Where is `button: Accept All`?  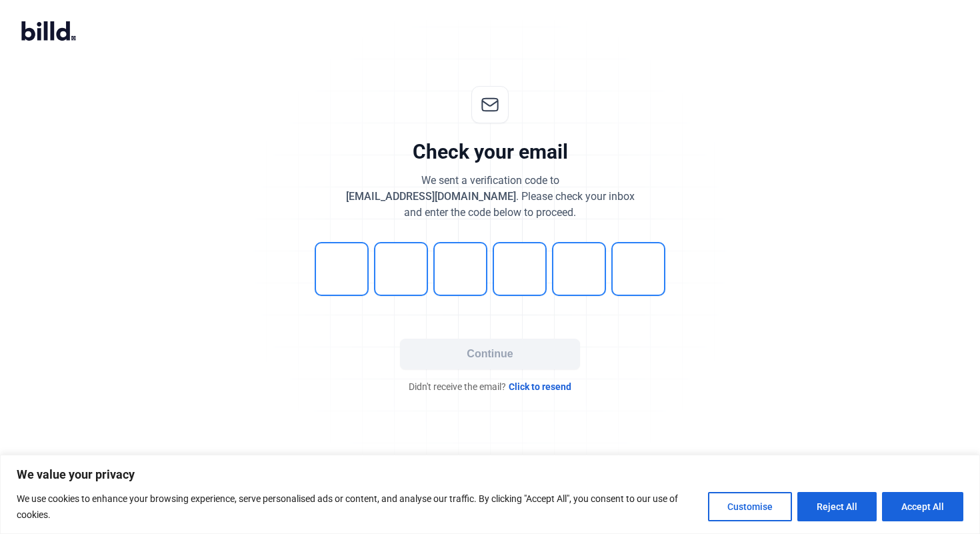 button: Accept All is located at coordinates (923, 507).